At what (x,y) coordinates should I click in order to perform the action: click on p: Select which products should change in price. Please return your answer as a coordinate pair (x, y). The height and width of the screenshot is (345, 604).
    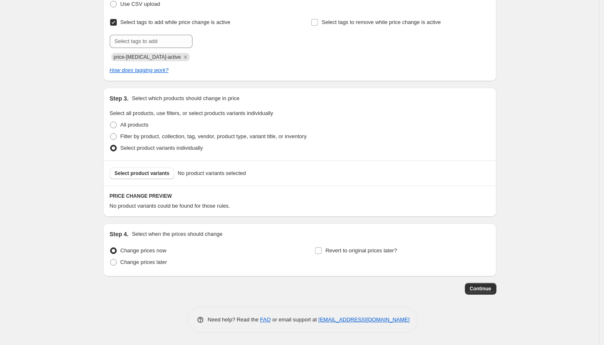
    Looking at the image, I should click on (185, 99).